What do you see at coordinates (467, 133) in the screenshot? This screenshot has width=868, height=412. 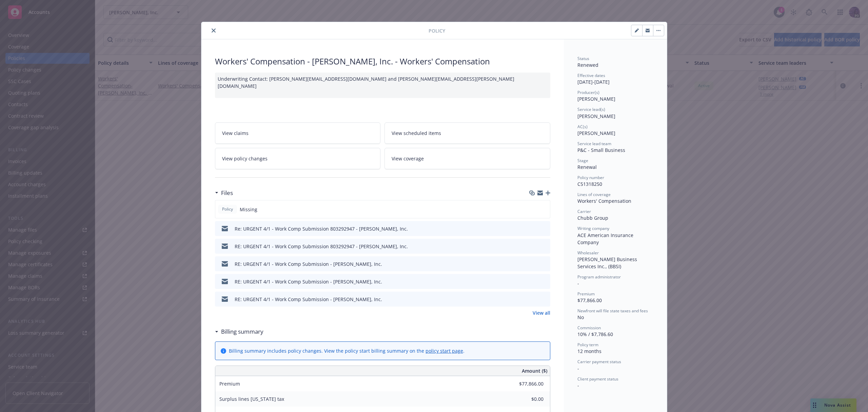 I see `a: View scheduled items` at bounding box center [467, 133].